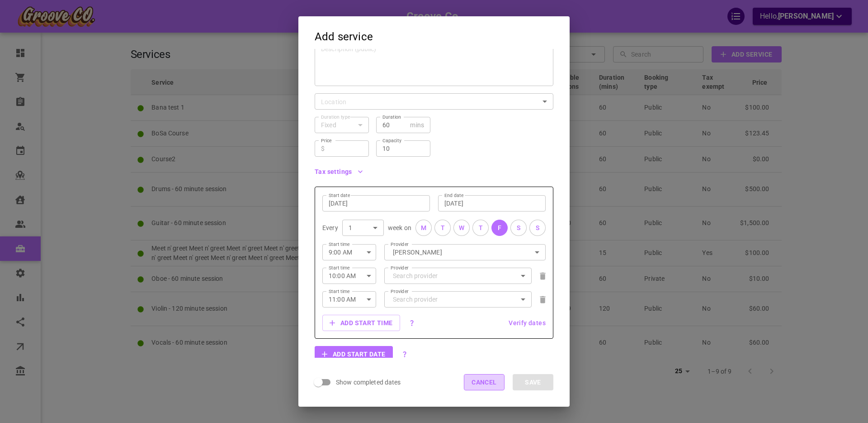 Image resolution: width=868 pixels, height=423 pixels. What do you see at coordinates (500, 228) in the screenshot?
I see `div: F` at bounding box center [500, 228].